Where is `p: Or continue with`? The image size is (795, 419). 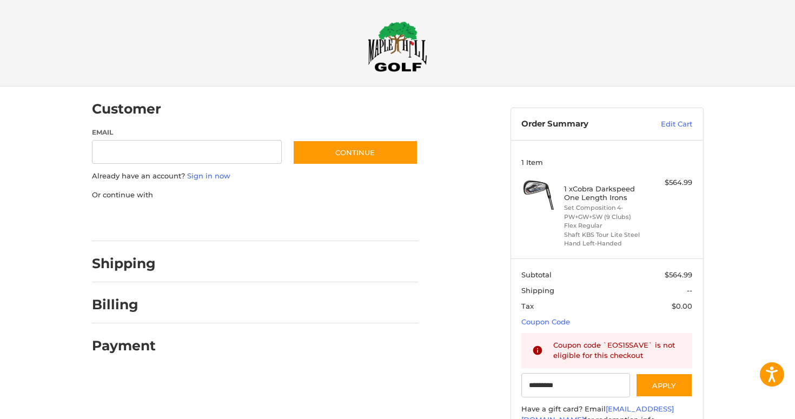
p: Or continue with is located at coordinates (255, 195).